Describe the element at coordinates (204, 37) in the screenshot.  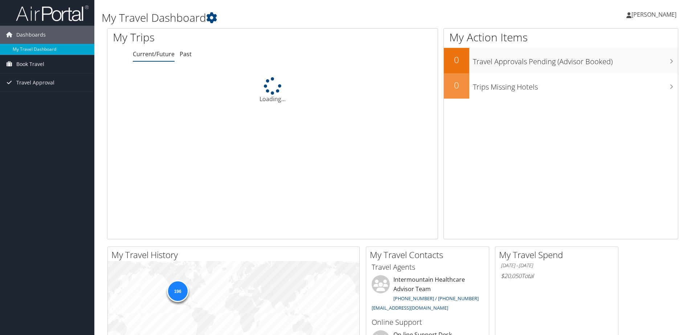
I see `h1: My Trips` at that location.